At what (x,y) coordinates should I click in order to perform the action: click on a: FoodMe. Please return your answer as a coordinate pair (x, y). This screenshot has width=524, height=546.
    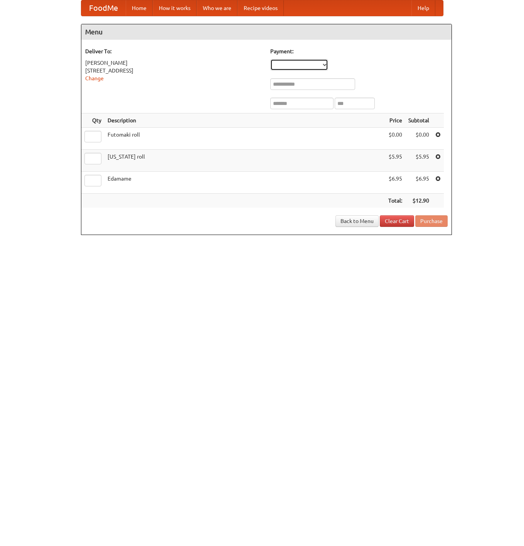
    Looking at the image, I should click on (103, 8).